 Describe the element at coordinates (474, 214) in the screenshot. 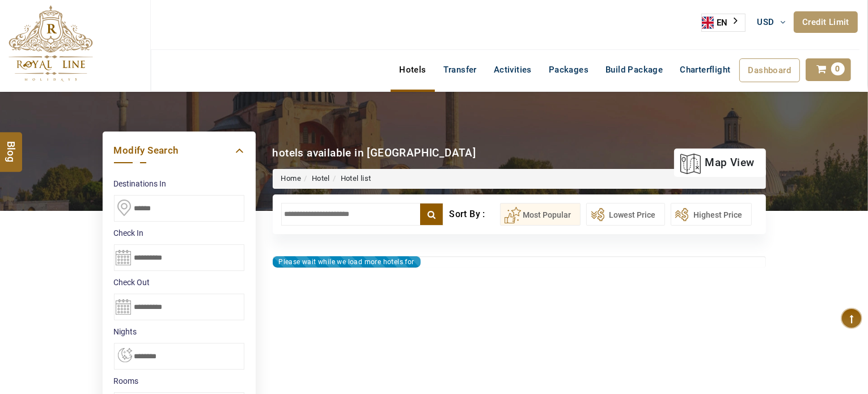

I see `div: Sort By :` at that location.